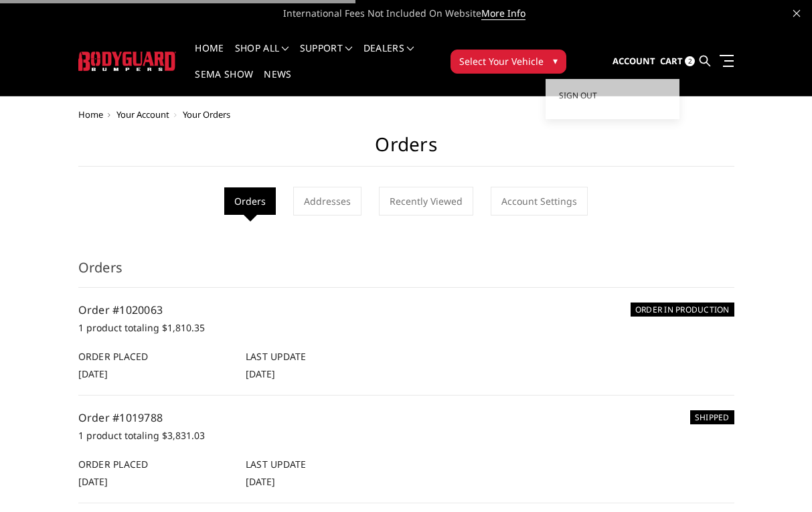  What do you see at coordinates (206, 114) in the screenshot?
I see `span: Your Orders` at bounding box center [206, 114].